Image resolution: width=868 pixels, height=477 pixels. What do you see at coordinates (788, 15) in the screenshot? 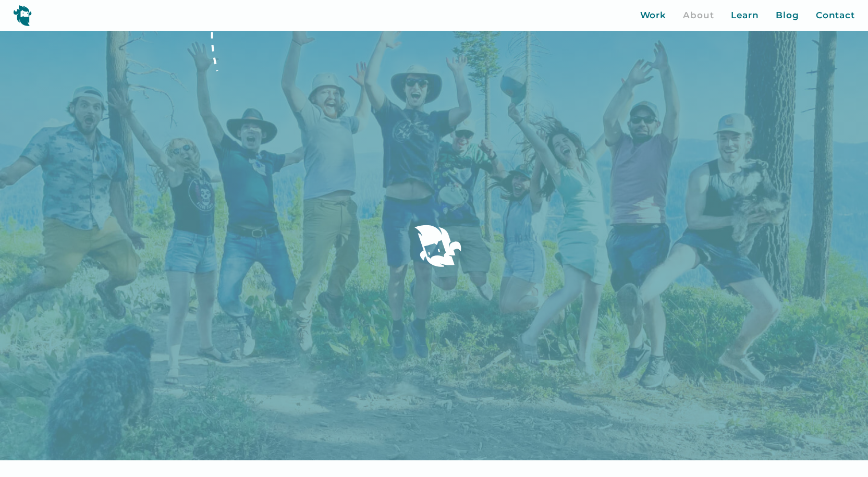
I see `div: Blog` at bounding box center [788, 15].